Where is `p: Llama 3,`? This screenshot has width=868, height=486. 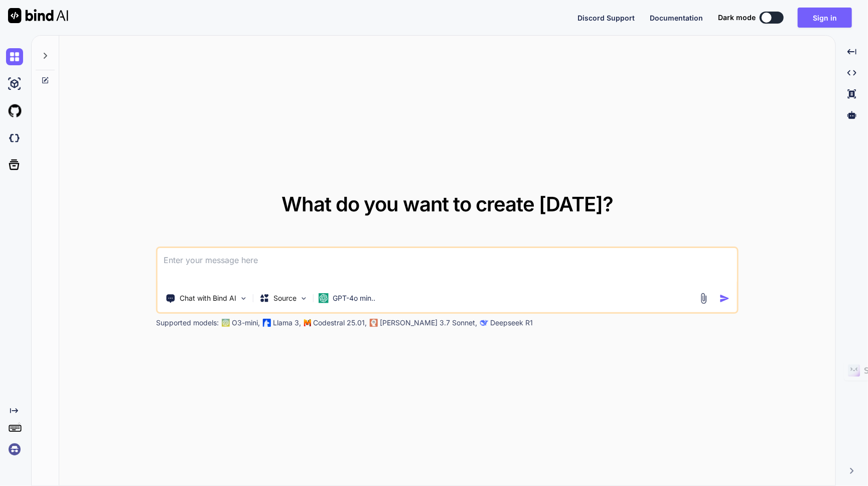 p: Llama 3, is located at coordinates (287, 323).